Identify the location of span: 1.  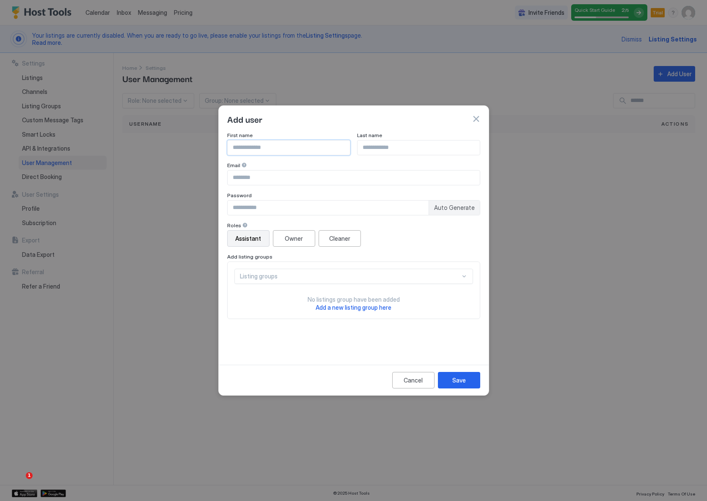
(29, 475).